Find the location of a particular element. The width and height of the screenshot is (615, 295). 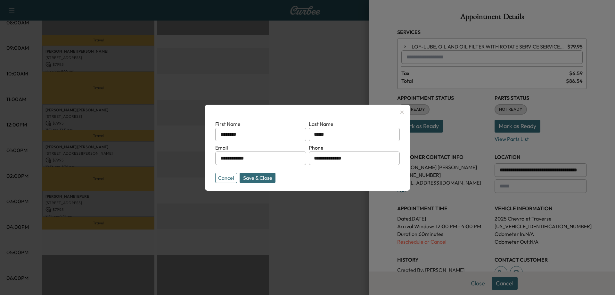

button: Cancel is located at coordinates (226, 178).